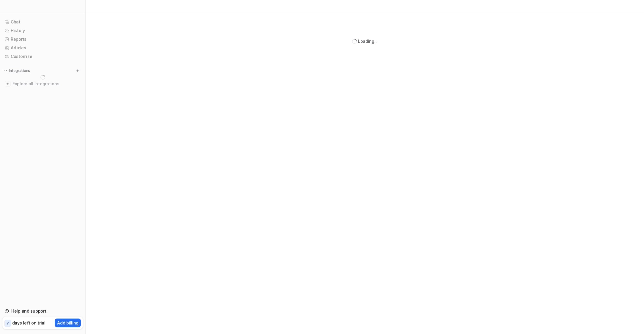 Image resolution: width=644 pixels, height=334 pixels. I want to click on button: Add billing, so click(68, 323).